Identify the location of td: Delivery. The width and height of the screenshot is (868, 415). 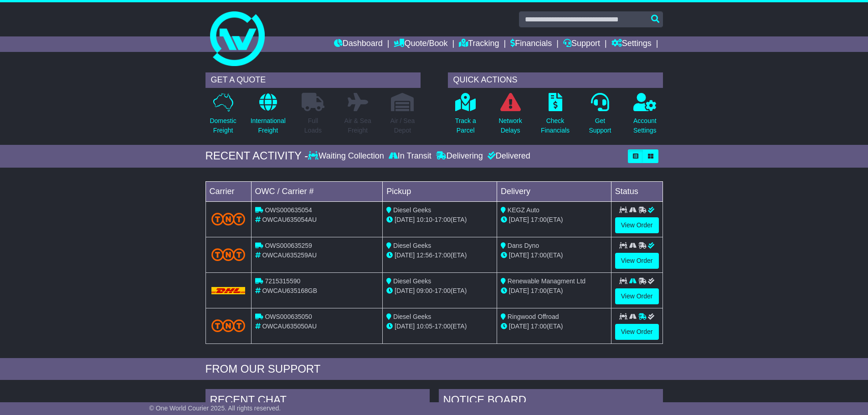
(554, 191).